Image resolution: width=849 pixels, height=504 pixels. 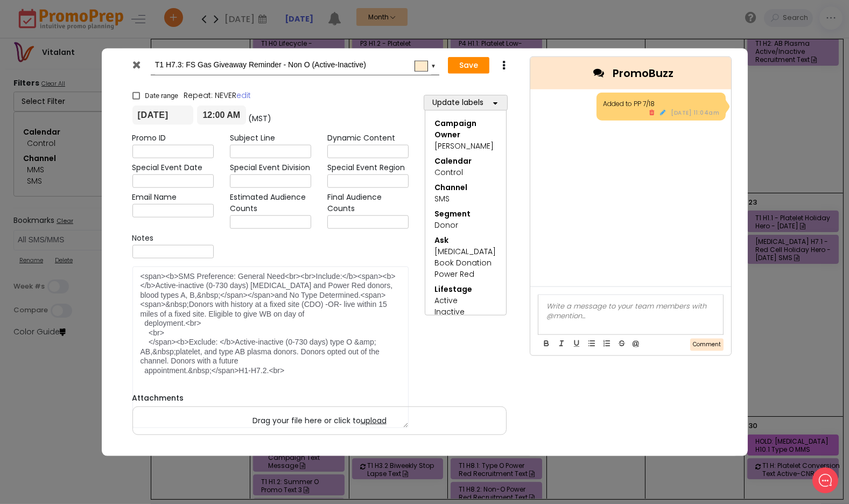 I want to click on span: PromoBuzz, so click(x=643, y=73).